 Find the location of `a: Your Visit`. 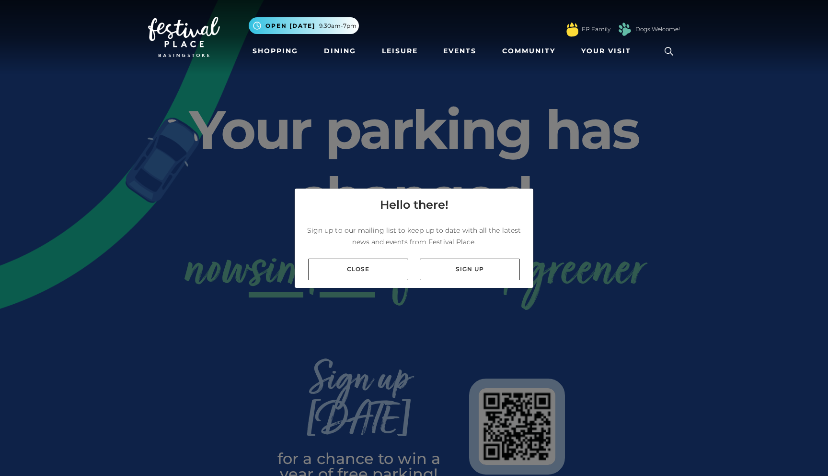

a: Your Visit is located at coordinates (609, 51).